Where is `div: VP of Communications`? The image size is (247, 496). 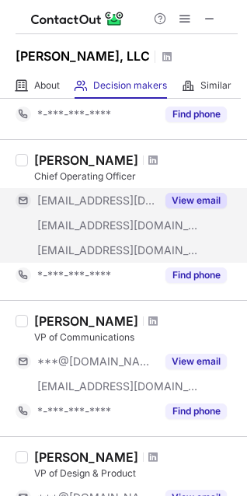
div: VP of Communications is located at coordinates (136, 337).